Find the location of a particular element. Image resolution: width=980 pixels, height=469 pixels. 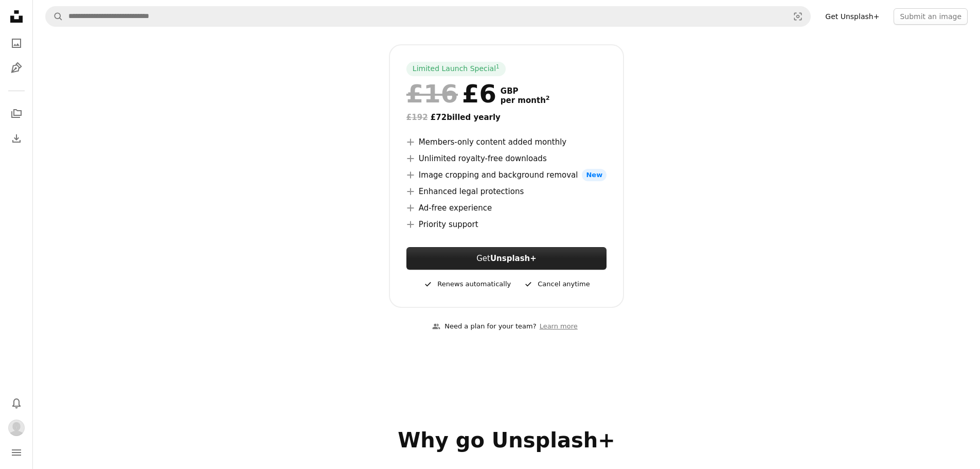

button: Visual search is located at coordinates (798, 17).